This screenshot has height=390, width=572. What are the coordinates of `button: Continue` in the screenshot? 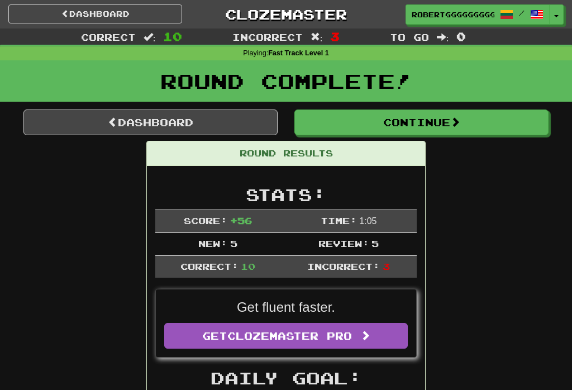 It's located at (421, 122).